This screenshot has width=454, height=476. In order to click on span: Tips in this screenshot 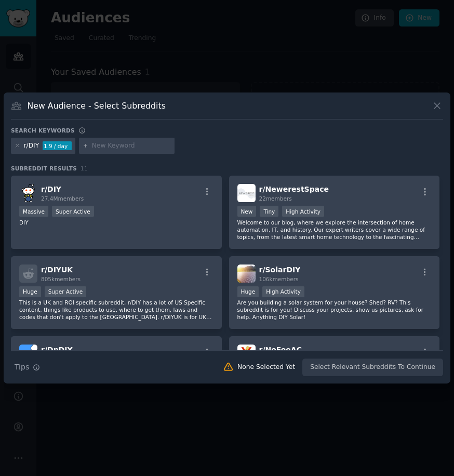, I will do `click(22, 367)`.